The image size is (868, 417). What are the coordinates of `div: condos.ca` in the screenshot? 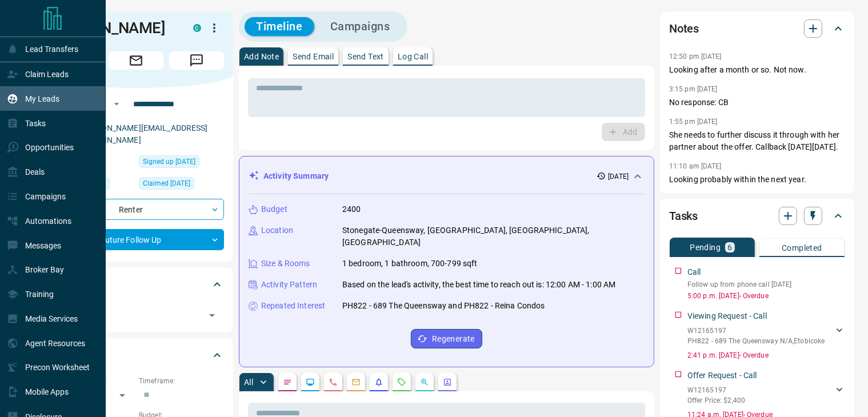 It's located at (197, 28).